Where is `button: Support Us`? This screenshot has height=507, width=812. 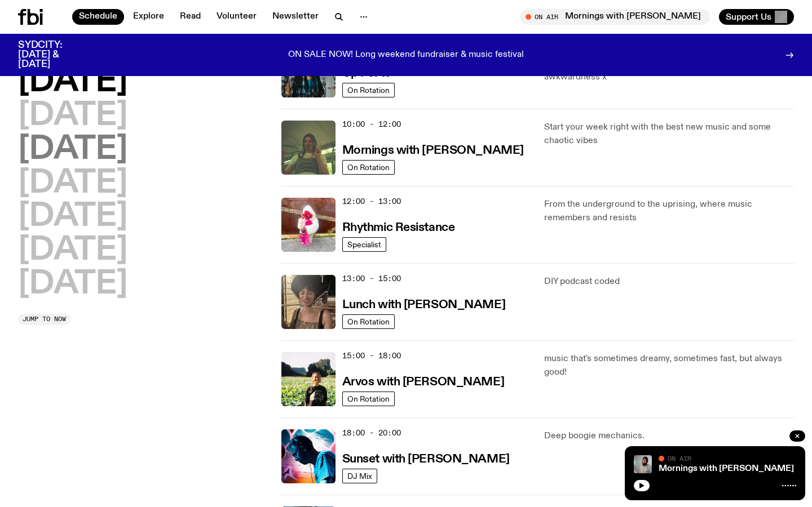 button: Support Us is located at coordinates (756, 17).